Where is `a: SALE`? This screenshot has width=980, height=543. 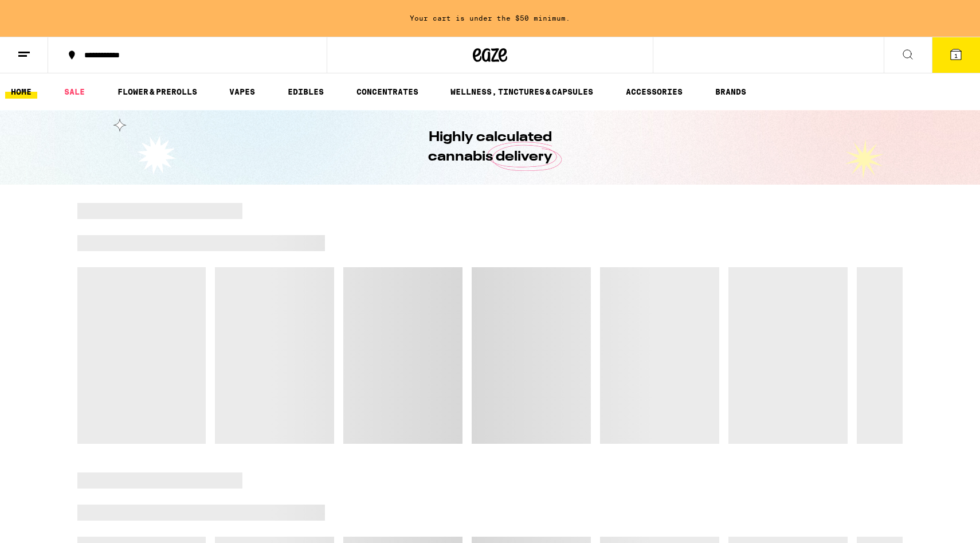 a: SALE is located at coordinates (74, 92).